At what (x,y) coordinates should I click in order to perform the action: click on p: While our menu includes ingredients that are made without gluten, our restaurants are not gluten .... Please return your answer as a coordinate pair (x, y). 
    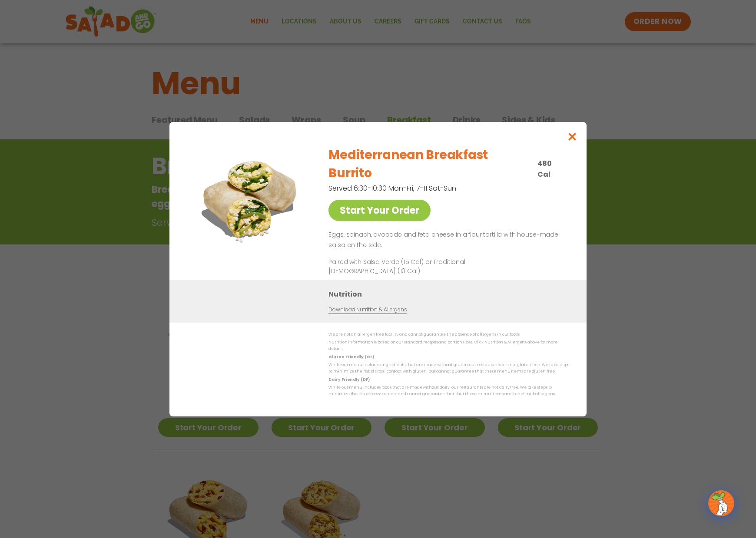
    Looking at the image, I should click on (449, 368).